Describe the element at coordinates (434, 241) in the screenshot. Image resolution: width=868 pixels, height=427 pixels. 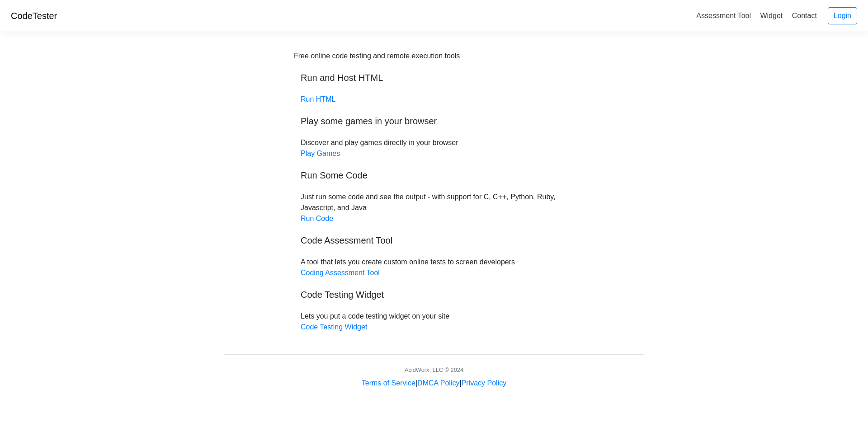
I see `h5: Code Assessment Tool` at that location.